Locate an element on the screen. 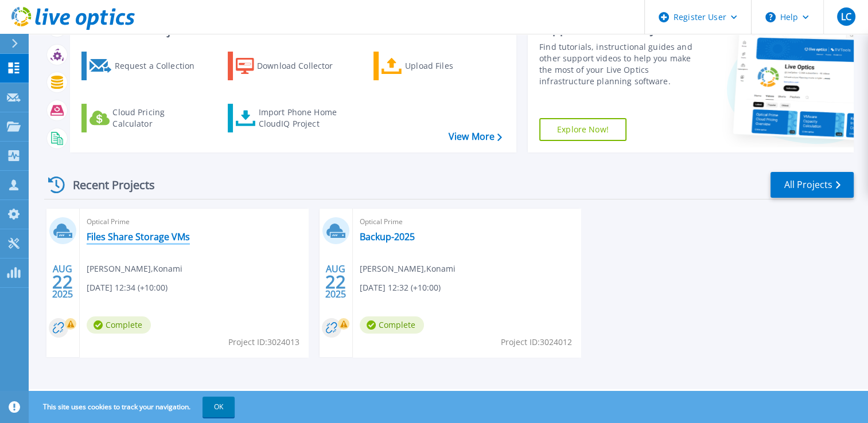  span: This site uses cookies to track your navigation. is located at coordinates (133, 407).